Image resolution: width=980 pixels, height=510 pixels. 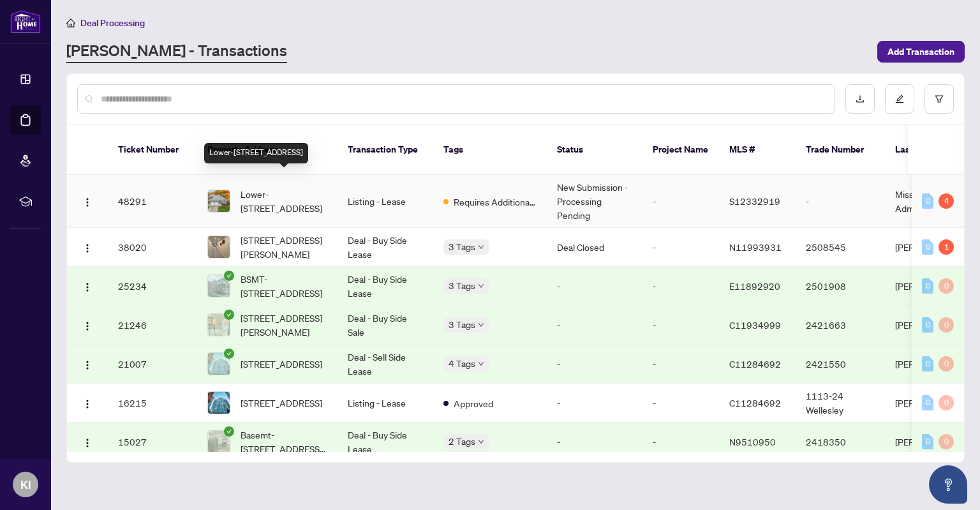 I want to click on th: MLS #, so click(x=758, y=150).